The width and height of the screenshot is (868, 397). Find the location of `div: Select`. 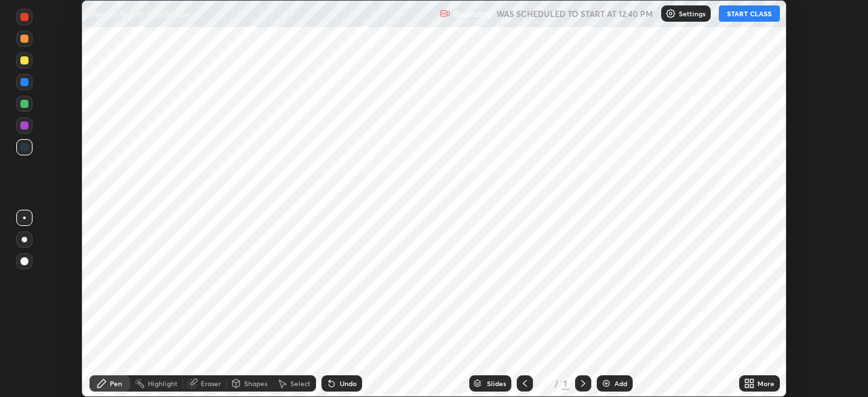

div: Select is located at coordinates (300, 383).